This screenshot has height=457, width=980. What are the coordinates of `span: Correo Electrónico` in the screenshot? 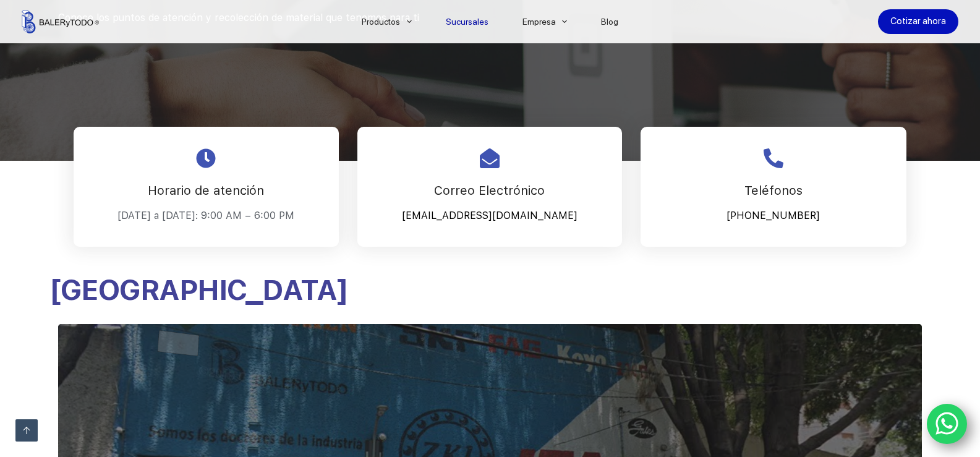 It's located at (489, 190).